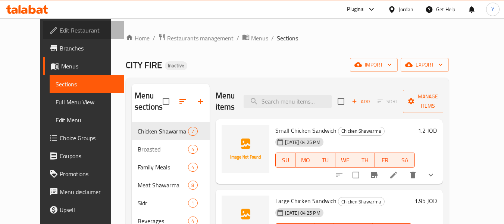  What do you see at coordinates (405, 160) in the screenshot?
I see `button: SA` at bounding box center [405, 160].